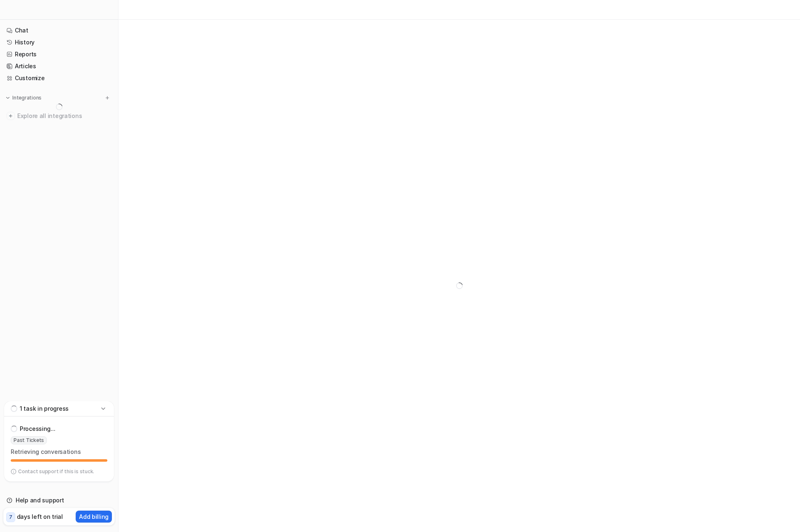  What do you see at coordinates (40, 517) in the screenshot?
I see `p: days left on trial` at bounding box center [40, 517].